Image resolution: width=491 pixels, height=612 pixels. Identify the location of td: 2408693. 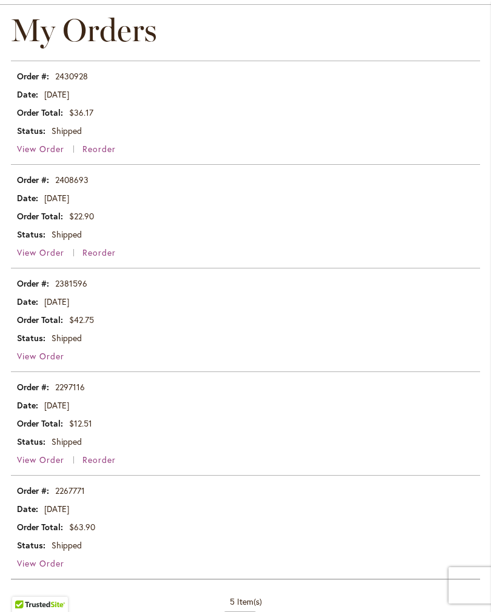
(245, 177).